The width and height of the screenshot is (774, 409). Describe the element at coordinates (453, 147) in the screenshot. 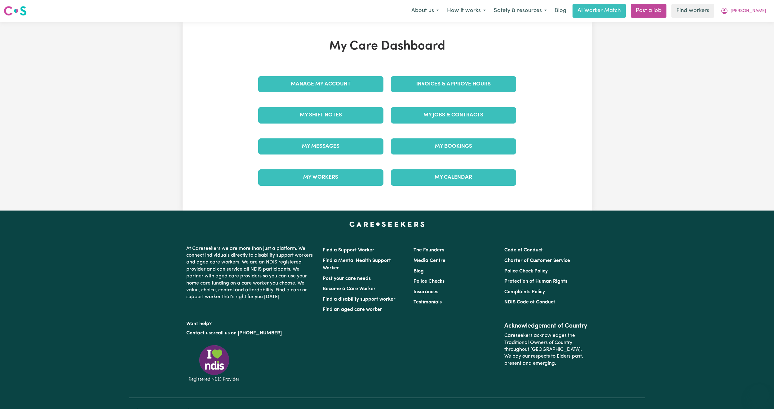

I see `a: My Bookings` at that location.